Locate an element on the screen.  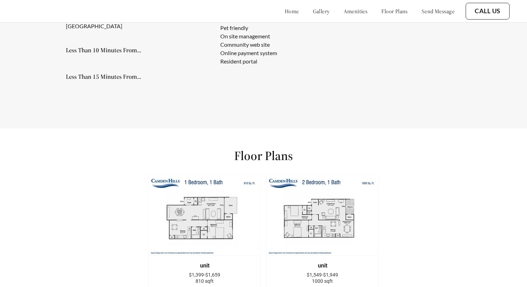
h5: Less Than 10 Minutes From... is located at coordinates (104, 50).